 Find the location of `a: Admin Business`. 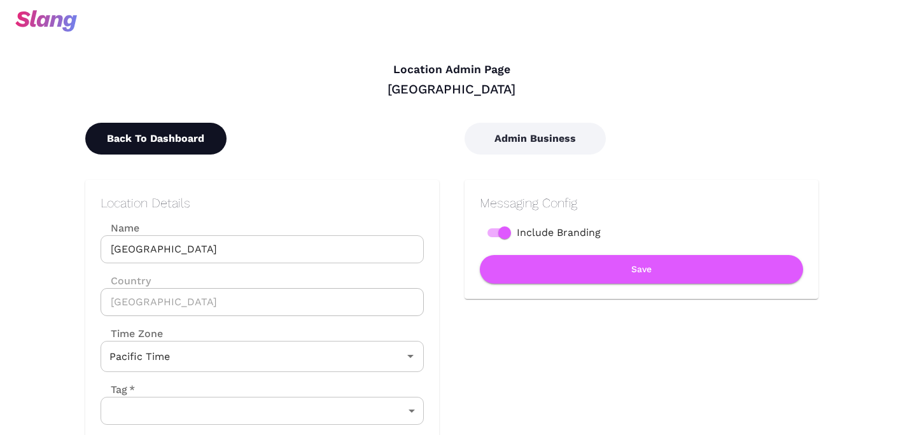

a: Admin Business is located at coordinates (535, 138).